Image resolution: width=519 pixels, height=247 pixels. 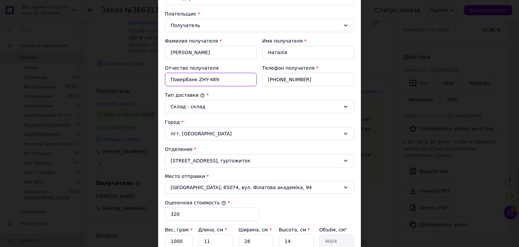 I want to click on div: Получатель, so click(x=256, y=25).